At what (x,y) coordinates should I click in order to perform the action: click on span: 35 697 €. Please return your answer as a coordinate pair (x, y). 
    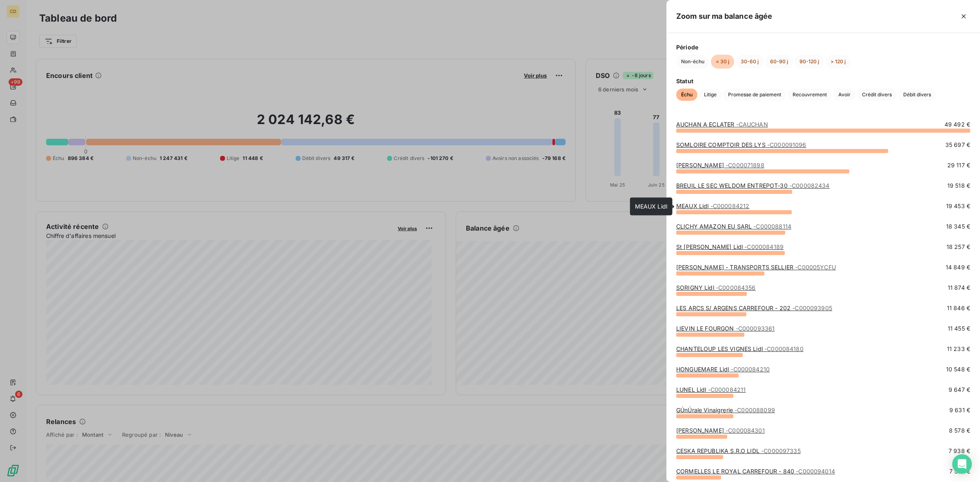
    Looking at the image, I should click on (958, 145).